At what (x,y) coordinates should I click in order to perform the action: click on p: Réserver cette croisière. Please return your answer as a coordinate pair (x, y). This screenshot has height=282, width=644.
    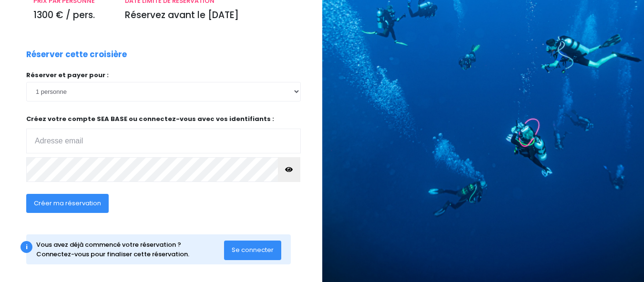
    Looking at the image, I should click on (76, 55).